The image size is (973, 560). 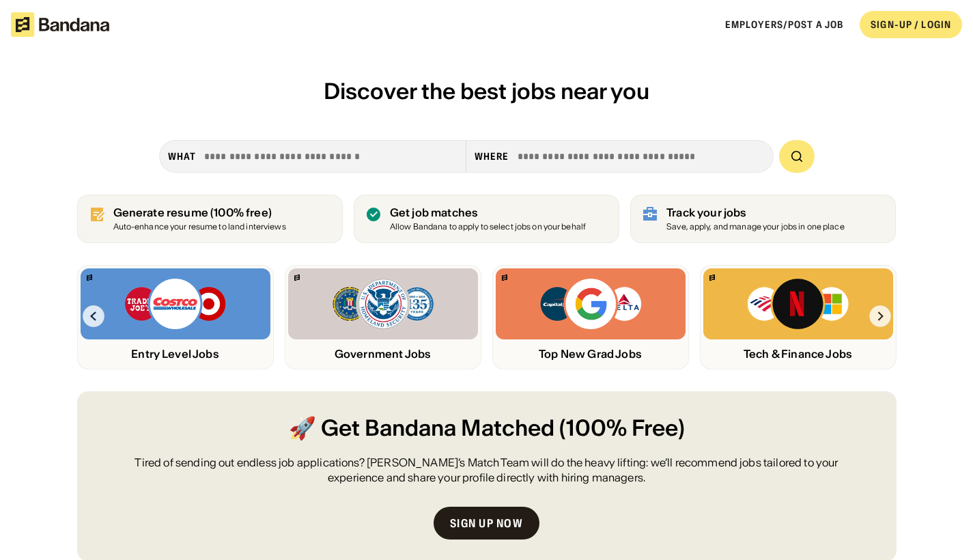 What do you see at coordinates (175, 304) in the screenshot?
I see `img: Trader Joe’s, Costco, Target logos` at bounding box center [175, 304].